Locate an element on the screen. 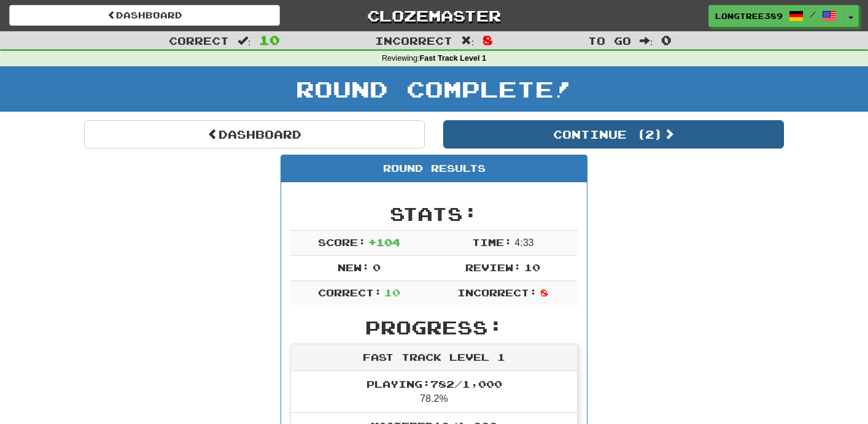 The height and width of the screenshot is (424, 868). span: Playing: 782 / 1,000 is located at coordinates (434, 383).